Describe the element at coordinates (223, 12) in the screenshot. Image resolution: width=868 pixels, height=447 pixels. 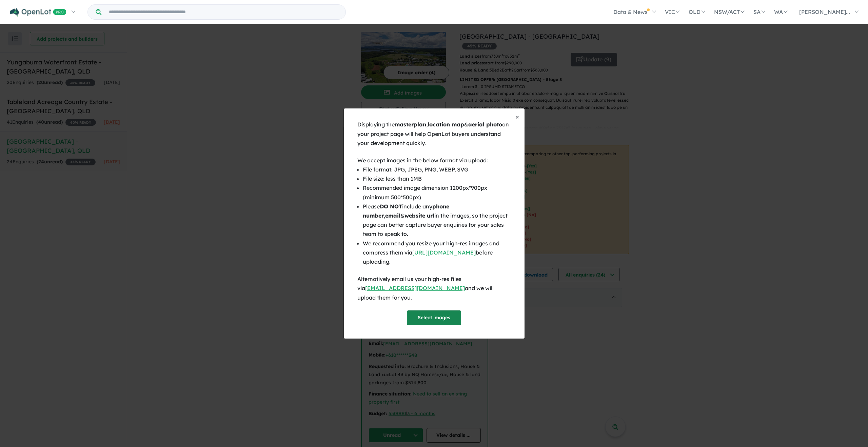
I see `input: Try estate name, suburb, builder or developer` at that location.